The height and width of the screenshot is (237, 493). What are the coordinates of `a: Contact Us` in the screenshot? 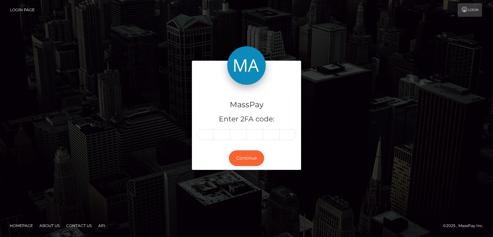 It's located at (79, 225).